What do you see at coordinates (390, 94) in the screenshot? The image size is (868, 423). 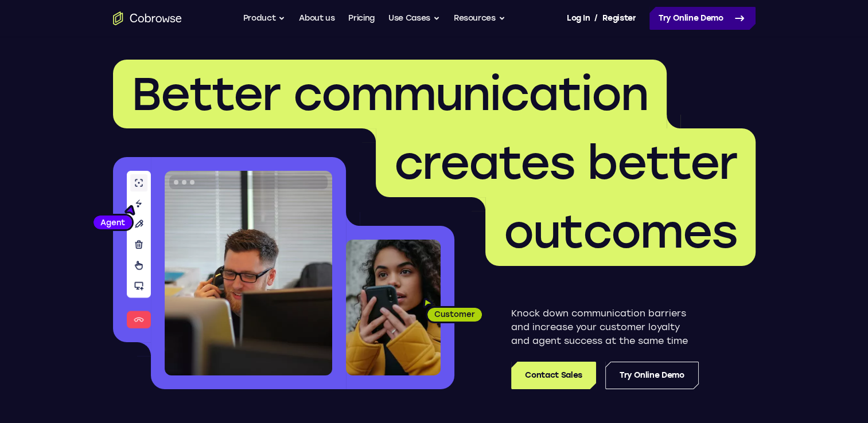 I see `span: Better communication` at bounding box center [390, 94].